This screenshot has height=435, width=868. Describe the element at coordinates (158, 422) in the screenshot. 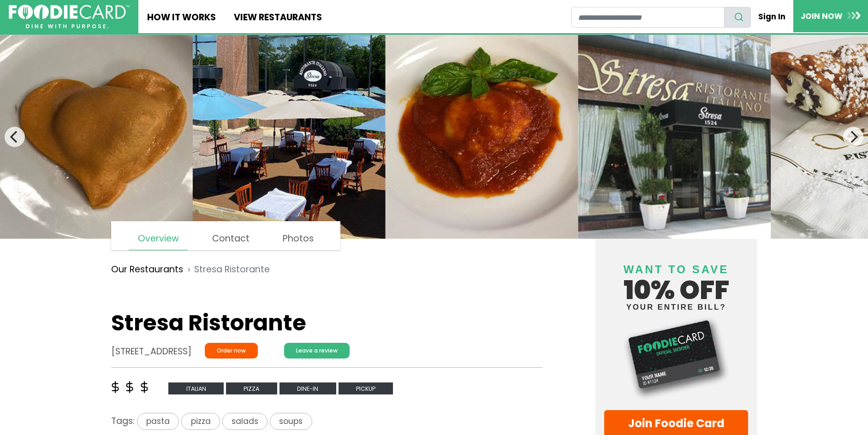

I see `span: pasta` at that location.